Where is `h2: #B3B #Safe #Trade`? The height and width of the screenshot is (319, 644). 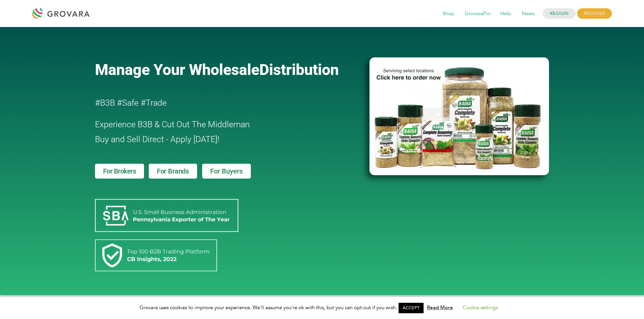 h2: #B3B #Safe #Trade is located at coordinates (213, 103).